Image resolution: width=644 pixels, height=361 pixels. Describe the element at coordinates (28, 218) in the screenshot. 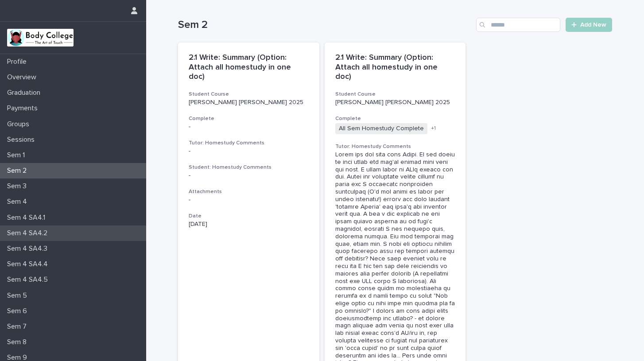

I see `p: Sem 4 SA4.1` at that location.